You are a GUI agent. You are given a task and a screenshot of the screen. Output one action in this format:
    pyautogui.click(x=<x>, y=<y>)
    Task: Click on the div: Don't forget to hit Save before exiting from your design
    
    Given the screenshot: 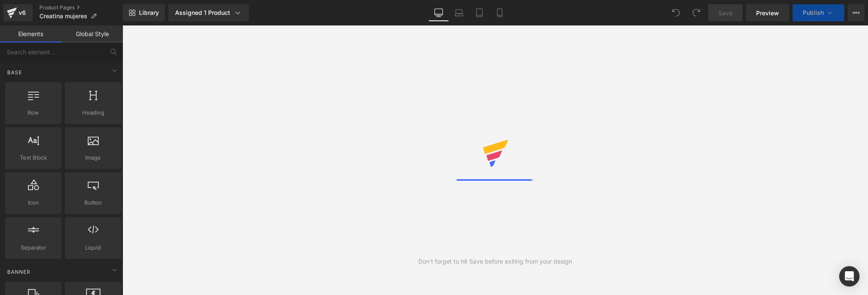 What is the action you would take?
    pyautogui.click(x=495, y=261)
    